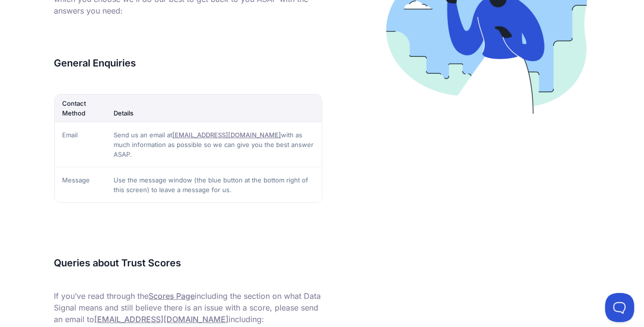 This screenshot has height=327, width=644. I want to click on td: Message, so click(81, 185).